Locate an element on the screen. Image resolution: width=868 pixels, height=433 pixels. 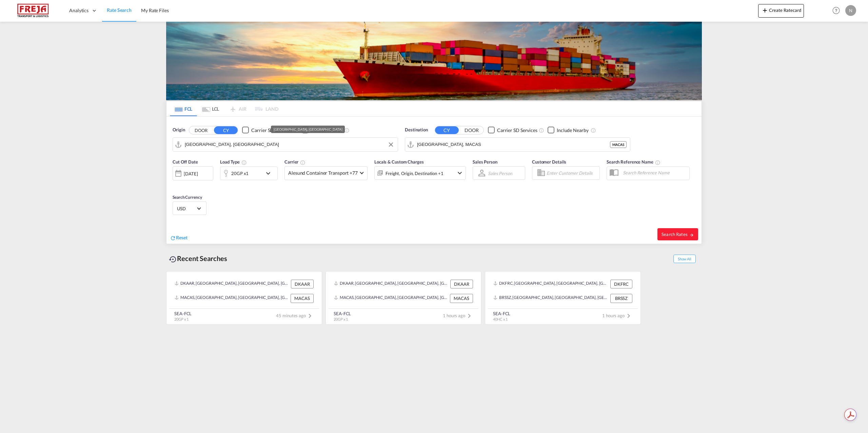
button: Clear Input is located at coordinates (391, 145).